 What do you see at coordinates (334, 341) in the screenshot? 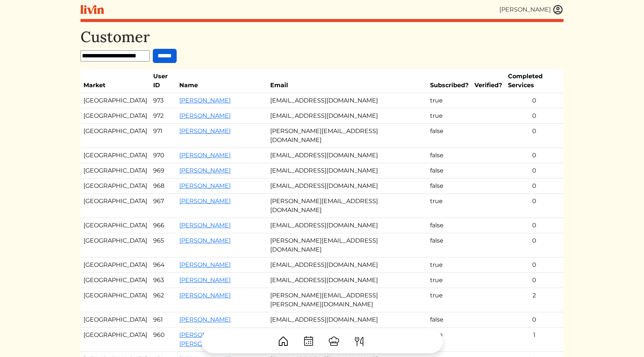
I see `img: ChefHat-a374fb509e4f37eb0702ca99f5f64f3b6956810f32a249b33092029f8484b388.svg` at bounding box center [334, 341].